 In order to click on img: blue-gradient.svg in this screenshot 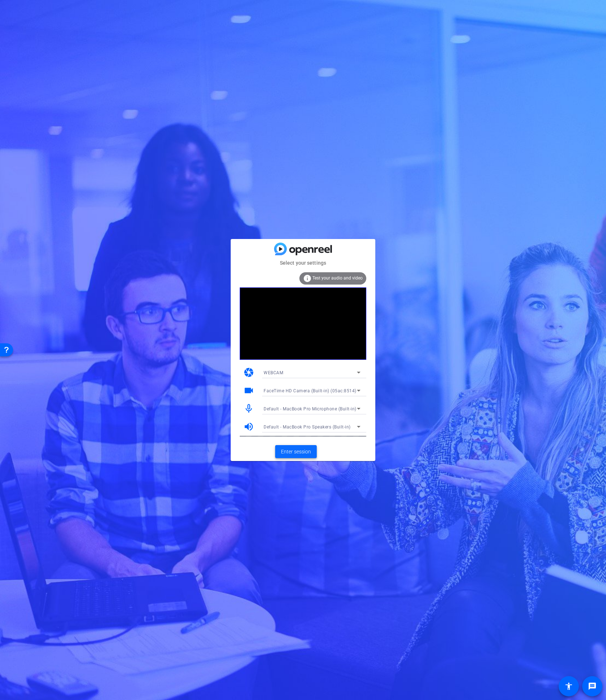, I will do `click(303, 249)`.